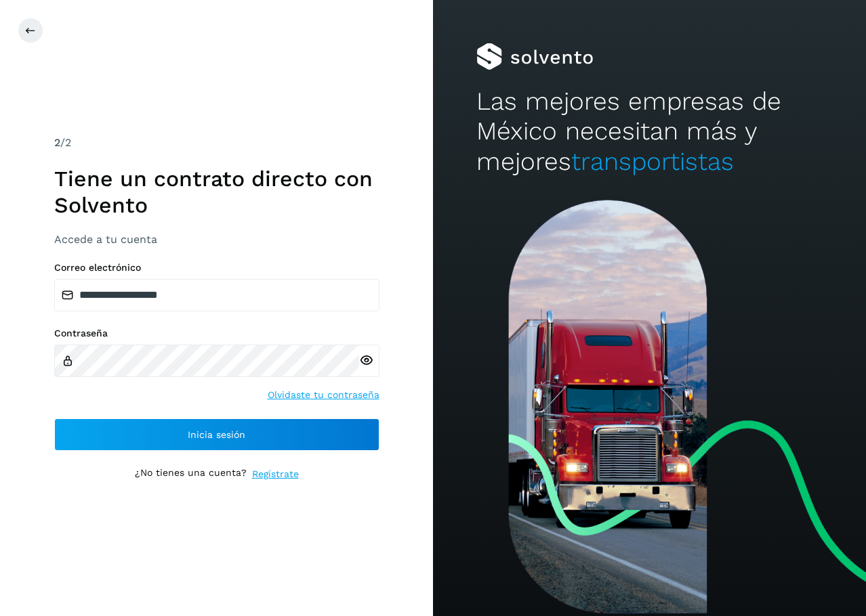 The width and height of the screenshot is (866, 616). What do you see at coordinates (649, 131) in the screenshot?
I see `h2: Las mejores empresas de México necesitan más y mejores` at bounding box center [649, 131].